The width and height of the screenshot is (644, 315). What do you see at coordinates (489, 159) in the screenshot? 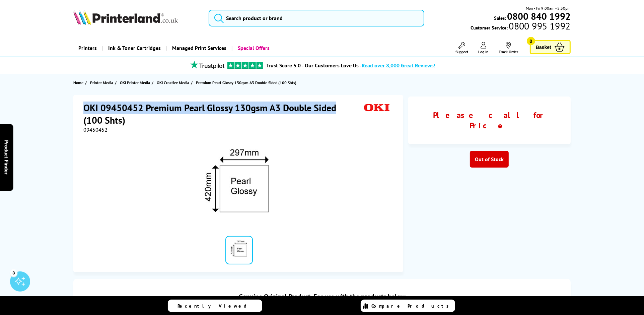
I see `div: Out of Stock` at bounding box center [489, 159].